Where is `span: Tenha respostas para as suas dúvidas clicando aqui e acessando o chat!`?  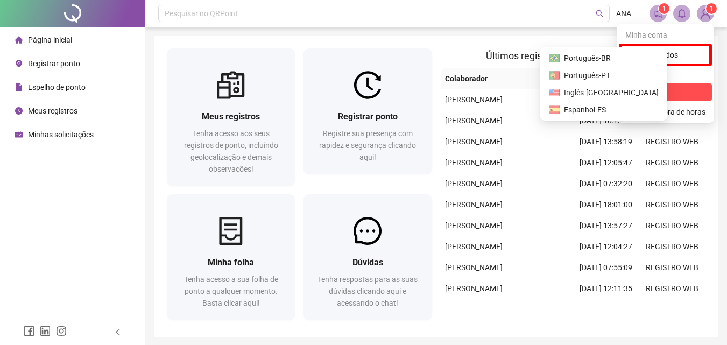
span: Tenha respostas para as suas dúvidas clicando aqui e acessando o chat! is located at coordinates (368, 291).